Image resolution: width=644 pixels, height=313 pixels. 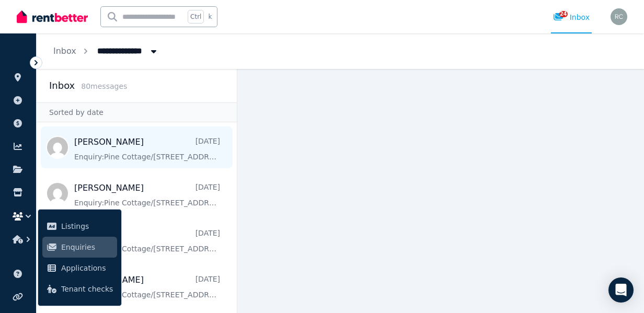 I want to click on span: Enquiries, so click(x=87, y=247).